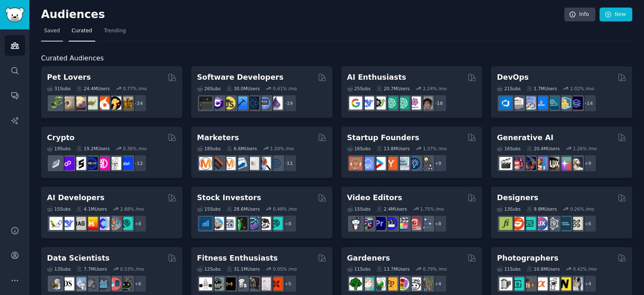  What do you see at coordinates (126, 223) in the screenshot?
I see `img: AIDevelopersSociety` at bounding box center [126, 223].